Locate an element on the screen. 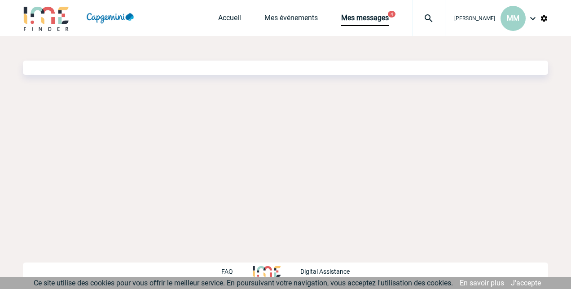  a: Mes événements is located at coordinates (291, 20).